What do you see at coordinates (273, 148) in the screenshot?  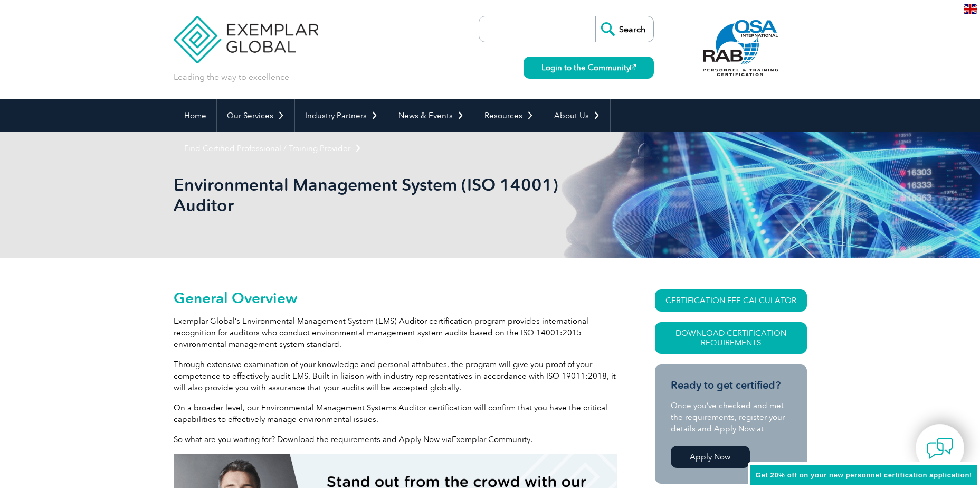 I see `a: Find Certified Professional / Training Provider` at bounding box center [273, 148].